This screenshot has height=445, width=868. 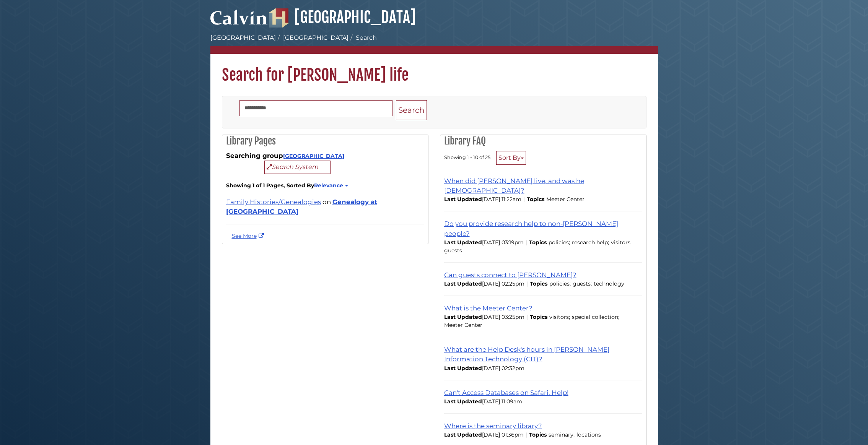 I want to click on li: special collection;, so click(x=597, y=317).